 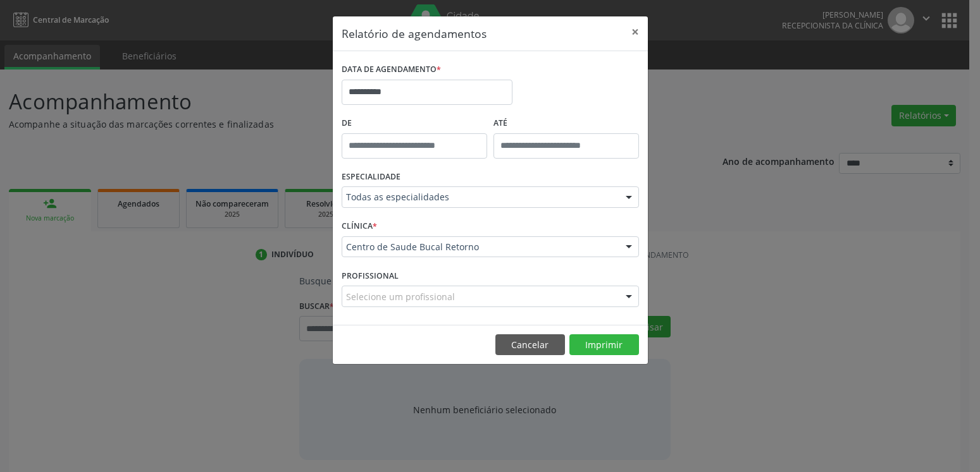 I want to click on span: Centro de Saude Bucal Retorno, so click(x=480, y=247).